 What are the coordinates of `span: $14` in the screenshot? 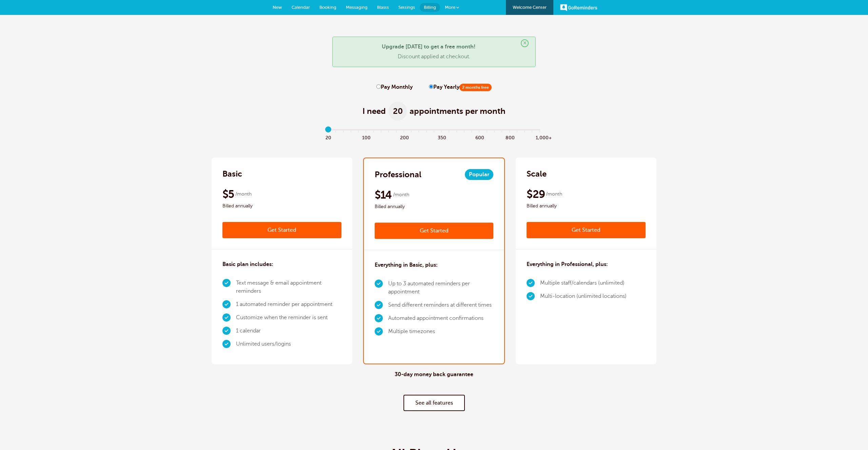 It's located at (383, 195).